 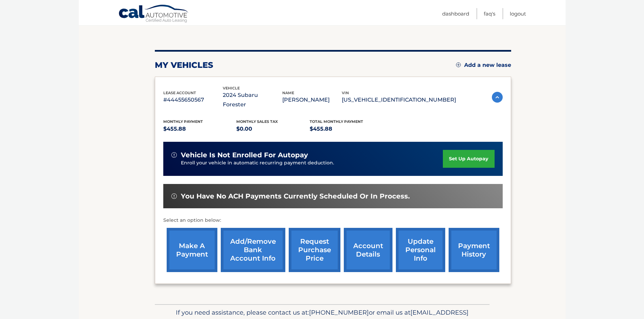 I want to click on span: vehicle, so click(x=231, y=88).